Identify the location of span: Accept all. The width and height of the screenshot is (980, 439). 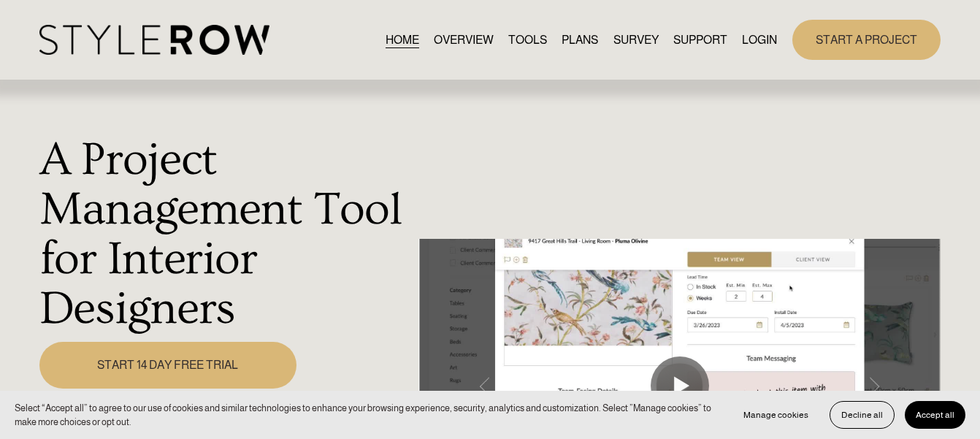
(934, 415).